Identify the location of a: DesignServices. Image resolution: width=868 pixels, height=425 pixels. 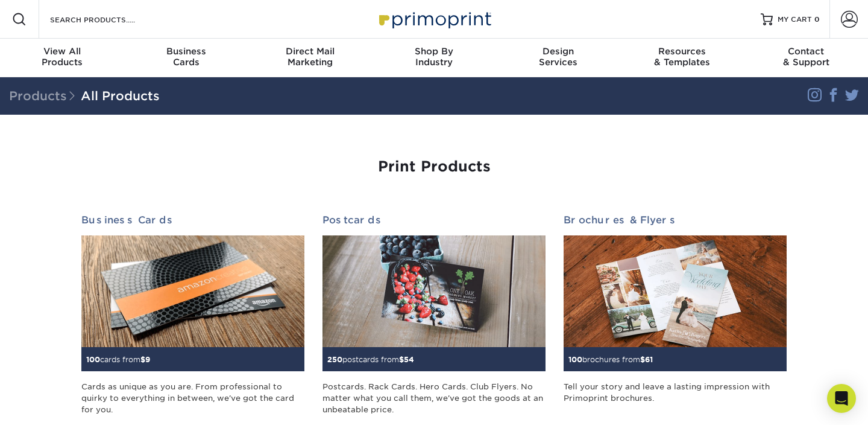
(558, 58).